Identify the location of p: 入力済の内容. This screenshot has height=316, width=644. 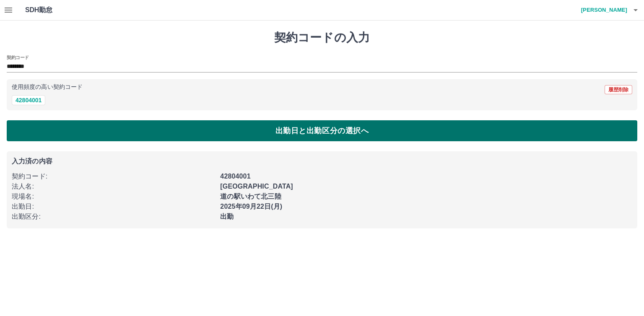
(322, 161).